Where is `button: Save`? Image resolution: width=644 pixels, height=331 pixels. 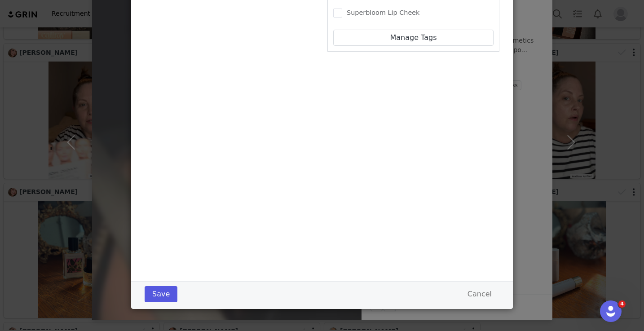 button: Save is located at coordinates (161, 294).